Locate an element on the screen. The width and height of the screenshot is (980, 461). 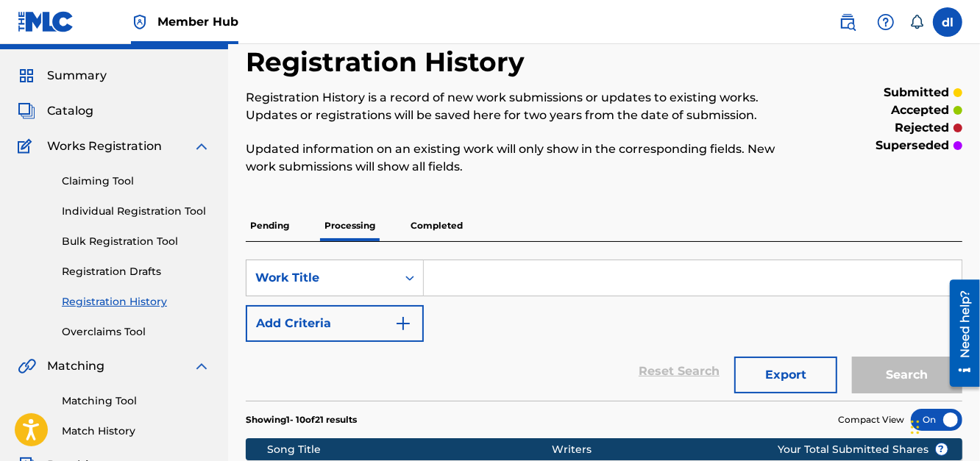
div: Open Resource Center is located at coordinates (26, 59).